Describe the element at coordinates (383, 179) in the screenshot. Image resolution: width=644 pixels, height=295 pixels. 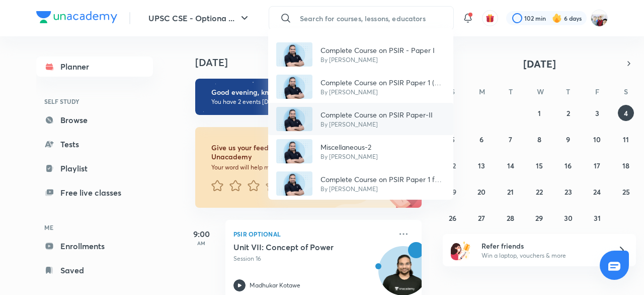
I see `p: Complete Course on PSIR Paper 1 for Mains 2022 - Part II` at that location.